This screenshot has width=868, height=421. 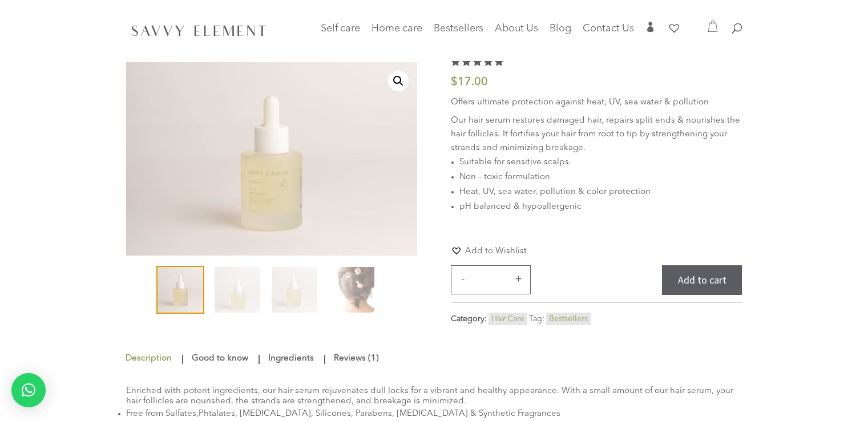 I want to click on img: Se-Hair-serum, so click(x=351, y=290).